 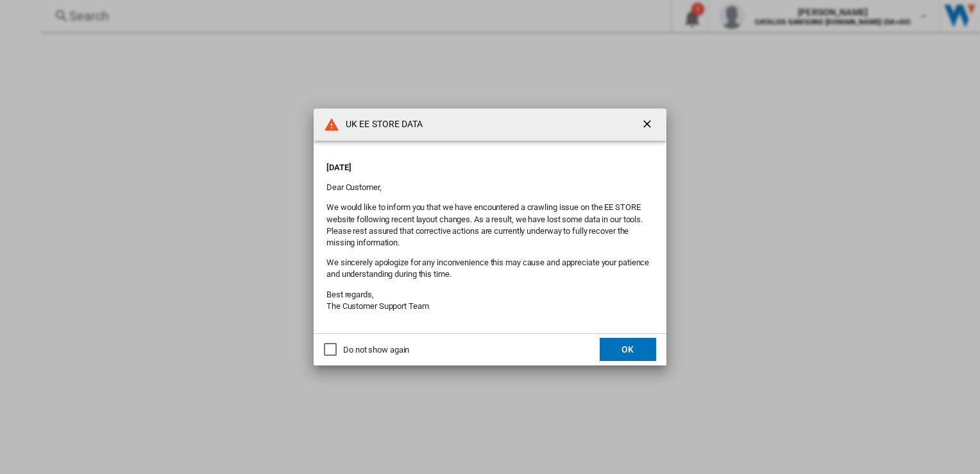 I want to click on ng-md-icon: getI18NText('BUTTONS.CLOSE_DIALOG'), so click(x=649, y=125).